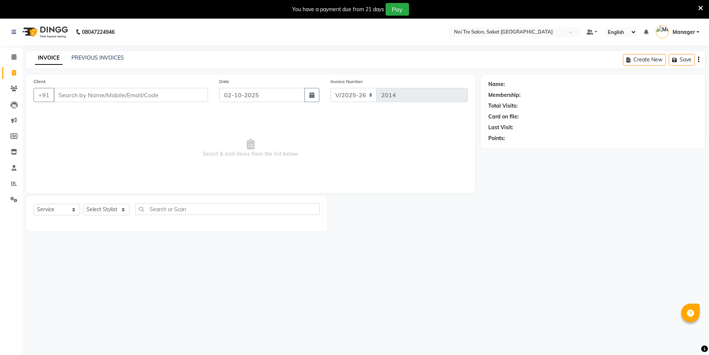 The width and height of the screenshot is (709, 355). What do you see at coordinates (662, 32) in the screenshot?
I see `img: Manager` at bounding box center [662, 32].